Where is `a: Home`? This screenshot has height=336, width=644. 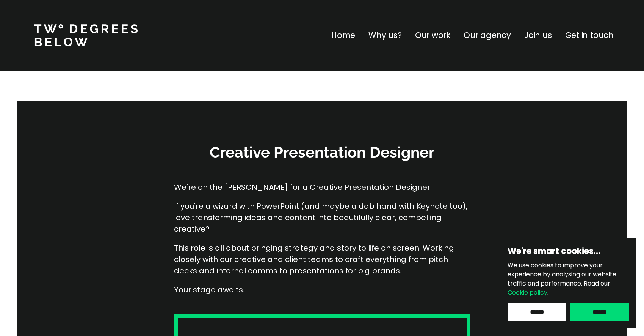
a: Home is located at coordinates (343, 36).